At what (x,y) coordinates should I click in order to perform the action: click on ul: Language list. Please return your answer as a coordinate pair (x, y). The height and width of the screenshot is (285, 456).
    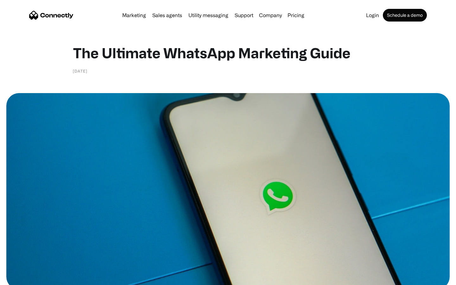
    Looking at the image, I should click on (25, 278).